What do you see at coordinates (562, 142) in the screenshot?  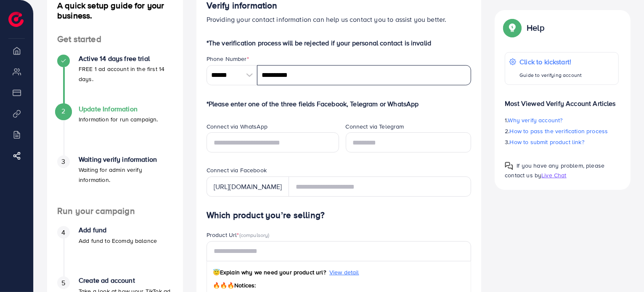 I see `p: 3.` at bounding box center [562, 142].